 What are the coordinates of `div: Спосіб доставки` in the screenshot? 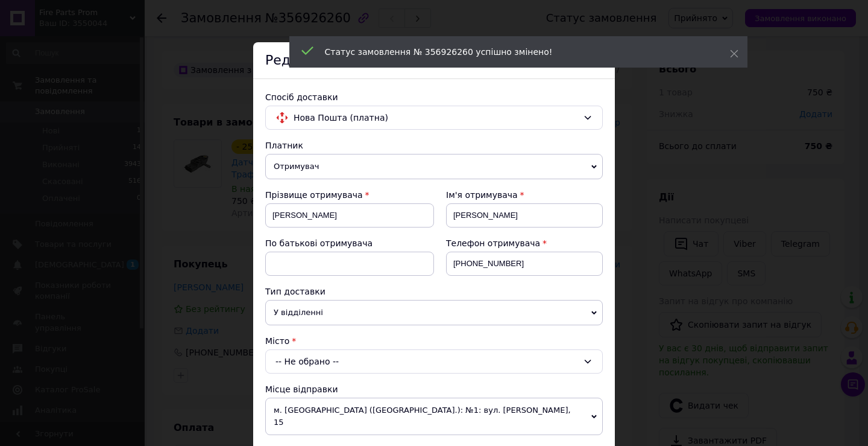 It's located at (434, 97).